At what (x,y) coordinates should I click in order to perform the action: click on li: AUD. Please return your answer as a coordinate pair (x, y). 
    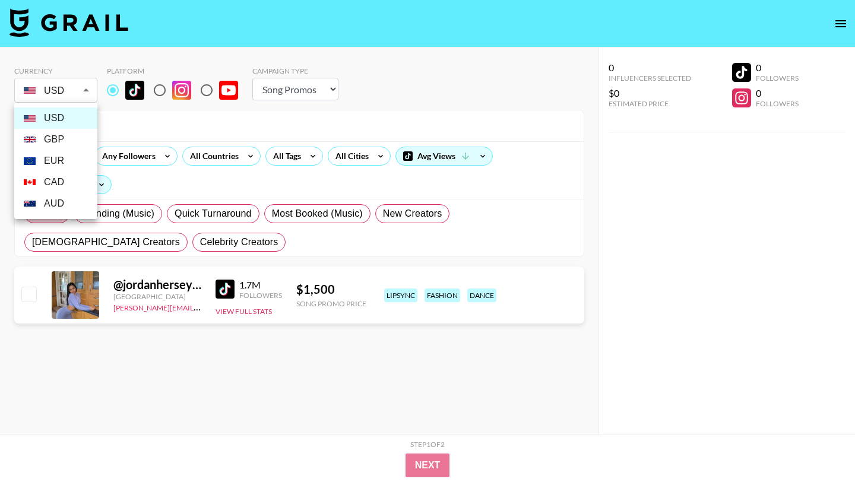
    Looking at the image, I should click on (56, 204).